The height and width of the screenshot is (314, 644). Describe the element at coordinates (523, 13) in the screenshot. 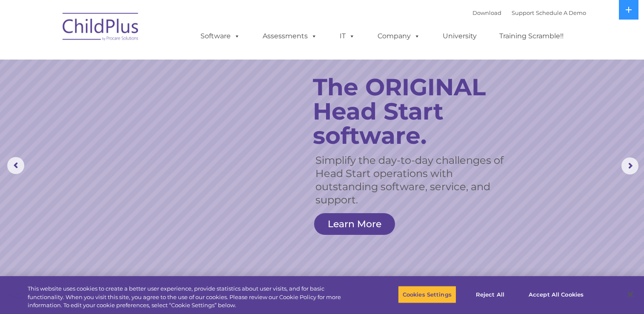

I see `a: Support` at that location.